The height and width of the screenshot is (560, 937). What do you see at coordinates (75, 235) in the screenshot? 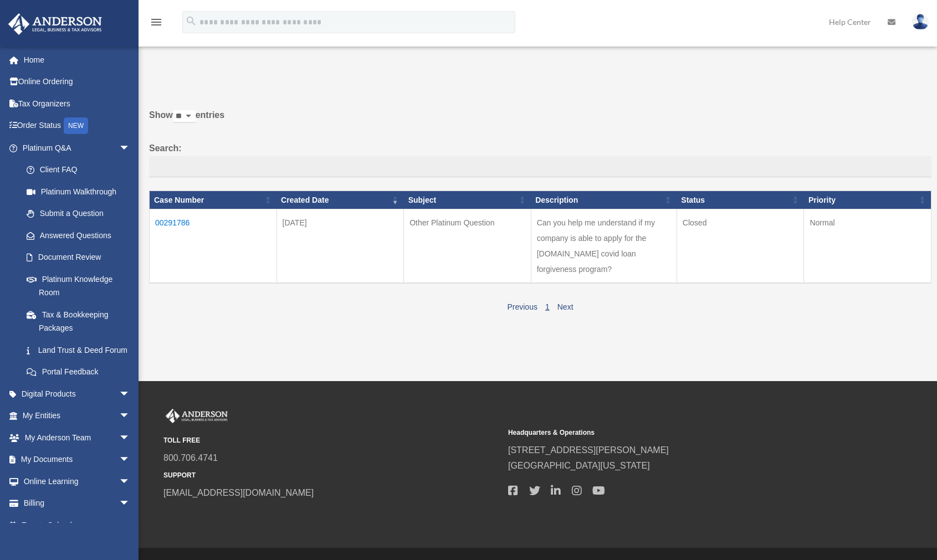
I see `a: Answered Questions` at bounding box center [75, 235].